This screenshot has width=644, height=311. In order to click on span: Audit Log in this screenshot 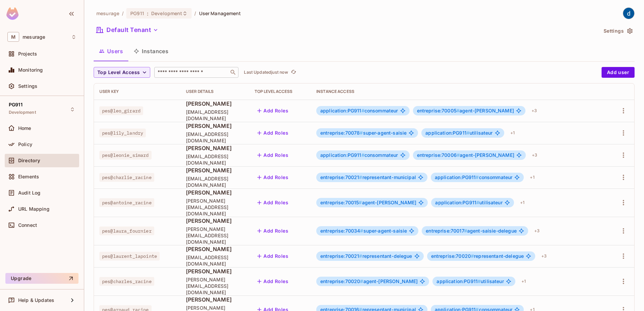, I will do `click(29, 193)`.